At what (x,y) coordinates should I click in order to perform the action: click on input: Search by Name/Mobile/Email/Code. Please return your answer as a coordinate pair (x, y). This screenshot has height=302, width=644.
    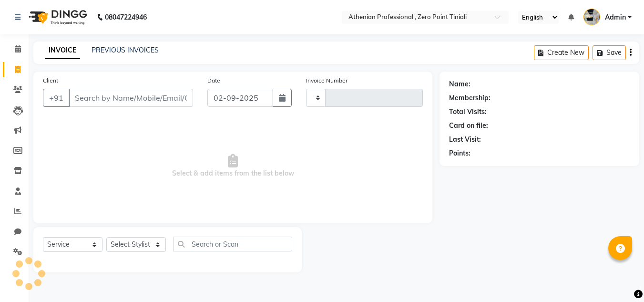
    Looking at the image, I should click on (131, 98).